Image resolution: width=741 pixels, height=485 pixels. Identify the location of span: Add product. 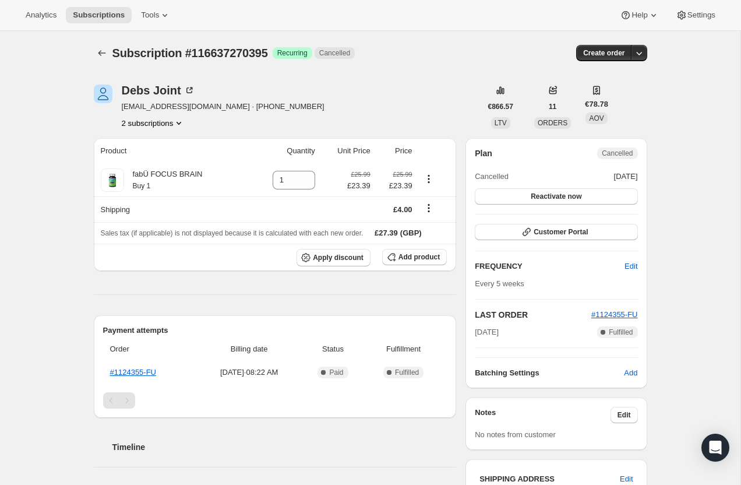
(419, 257).